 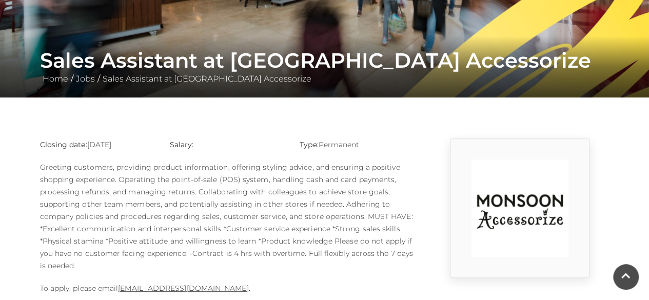 What do you see at coordinates (309, 145) in the screenshot?
I see `strong: Type:` at bounding box center [309, 145].